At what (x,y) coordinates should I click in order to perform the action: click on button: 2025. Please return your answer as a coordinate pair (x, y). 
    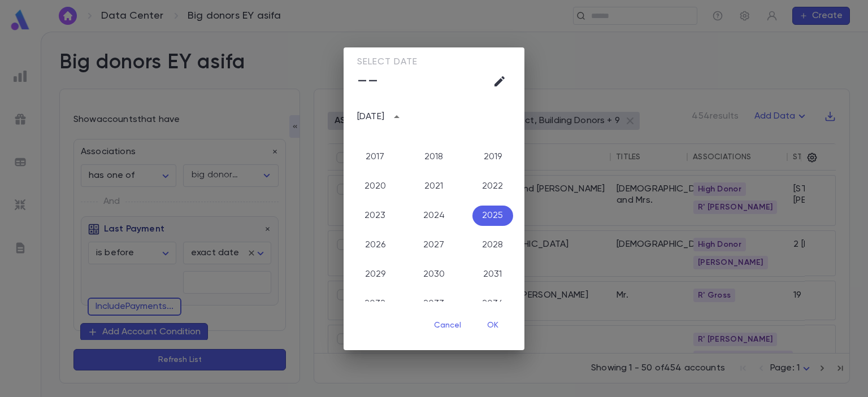
    Looking at the image, I should click on (493, 216).